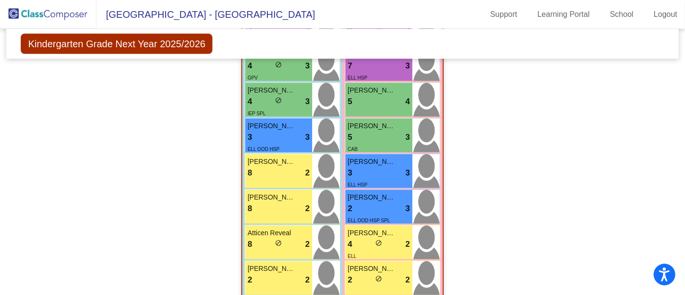 This screenshot has height=295, width=685. I want to click on span: ELL OOD HSP, so click(264, 149).